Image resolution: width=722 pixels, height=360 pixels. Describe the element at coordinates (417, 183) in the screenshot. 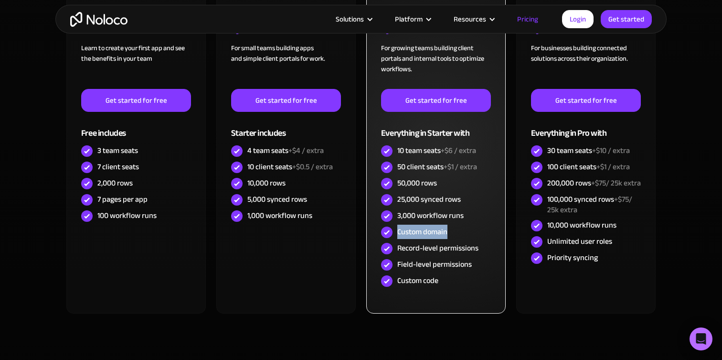

I see `div: 50,000 rows` at that location.